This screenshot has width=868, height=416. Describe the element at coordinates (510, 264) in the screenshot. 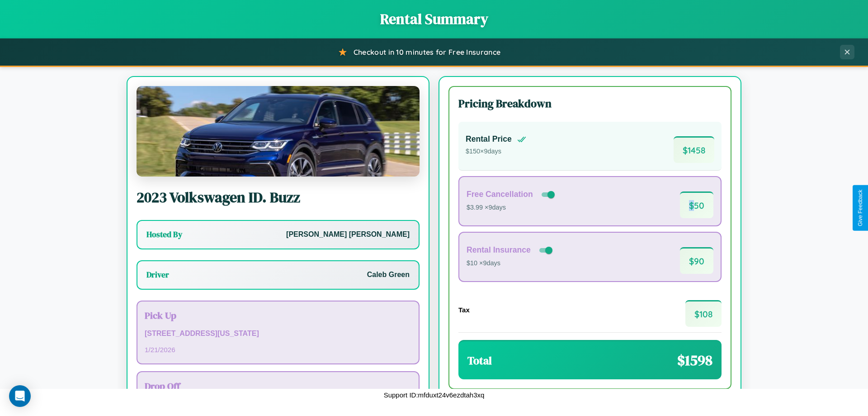

I see `p: $10 × 9 days` at that location.